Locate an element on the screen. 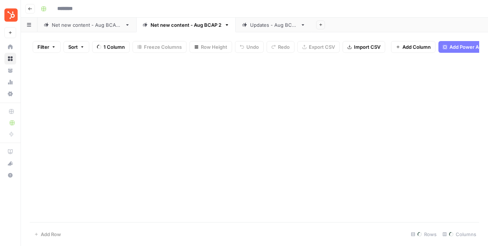 The width and height of the screenshot is (488, 246). a: Browse is located at coordinates (10, 59).